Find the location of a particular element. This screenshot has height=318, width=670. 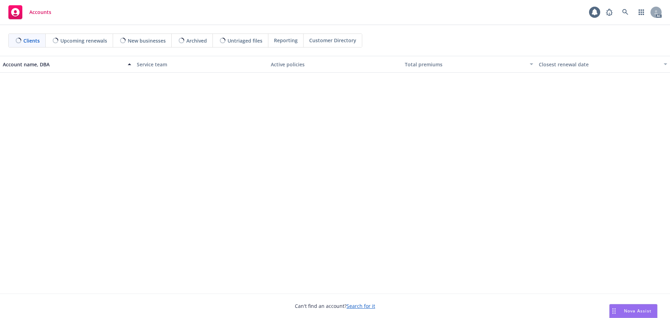

span: Customer Directory is located at coordinates (332, 40).